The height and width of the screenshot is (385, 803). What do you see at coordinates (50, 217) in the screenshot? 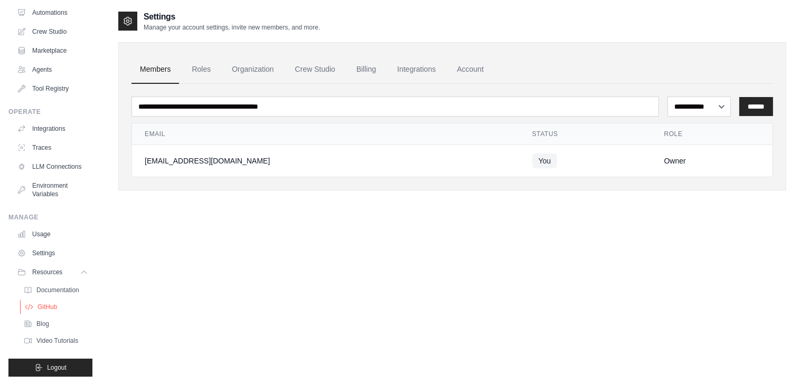
I see `div: Manage` at bounding box center [50, 217].